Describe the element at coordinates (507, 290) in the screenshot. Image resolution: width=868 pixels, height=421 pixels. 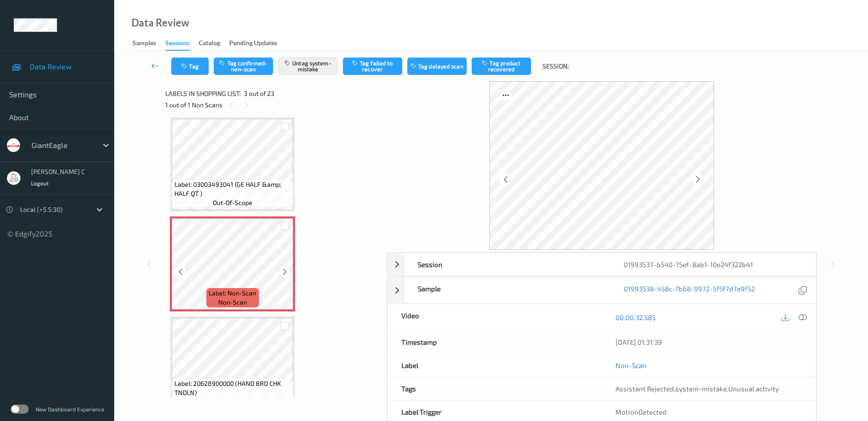
I see `div: Sample` at that location.